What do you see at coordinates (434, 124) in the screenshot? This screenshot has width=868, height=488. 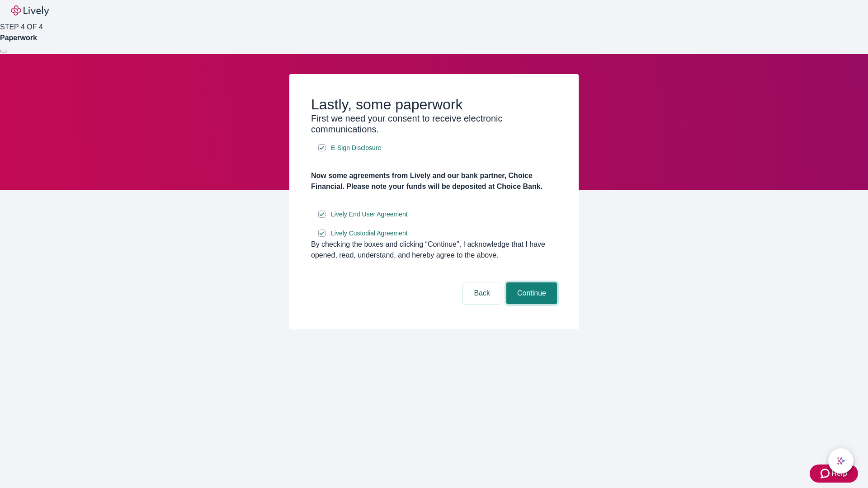 I see `h3: First we need your consent to receive electronic communications.` at bounding box center [434, 124].